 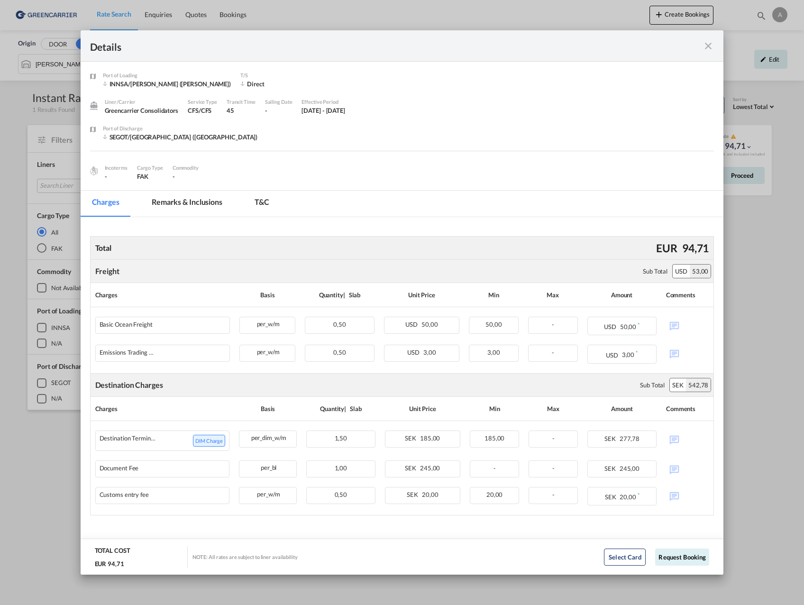 What do you see at coordinates (682, 271) in the screenshot?
I see `div: USD` at bounding box center [682, 271].